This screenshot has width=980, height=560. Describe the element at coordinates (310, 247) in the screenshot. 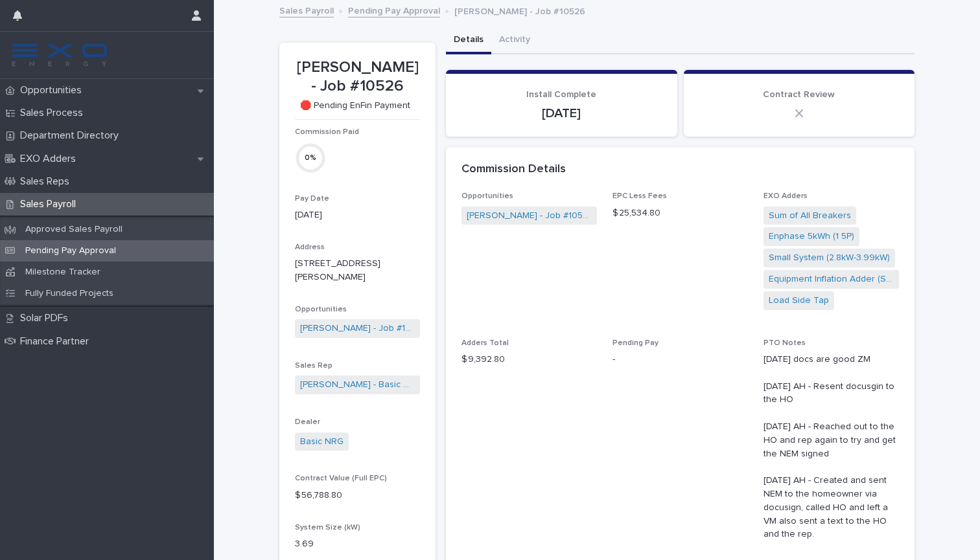

I see `span: Address` at that location.